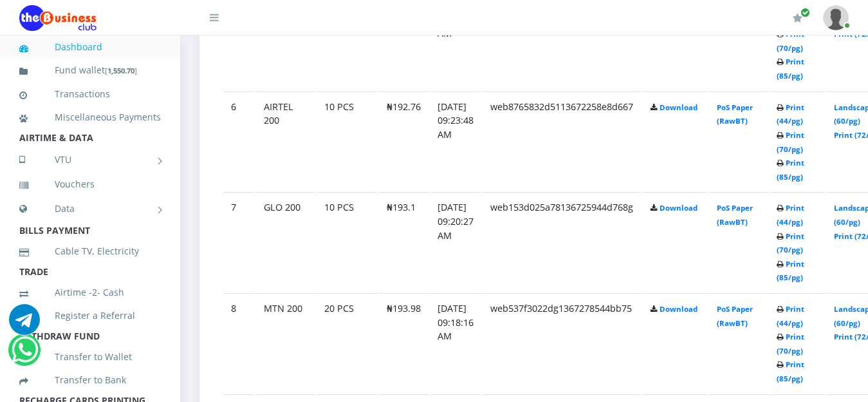  What do you see at coordinates (239, 242) in the screenshot?
I see `td: 7` at bounding box center [239, 242].